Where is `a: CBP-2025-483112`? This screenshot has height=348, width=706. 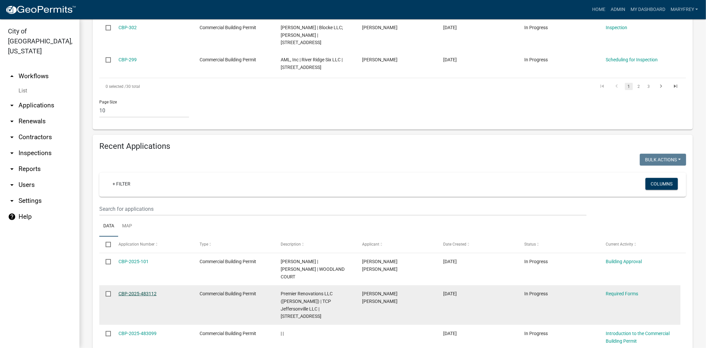
a: CBP-2025-483112 is located at coordinates (137, 293).